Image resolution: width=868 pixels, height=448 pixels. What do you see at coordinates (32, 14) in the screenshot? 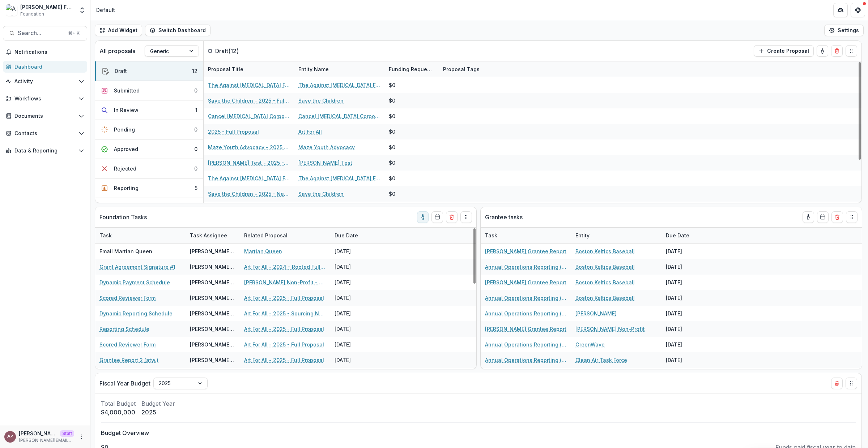
I see `span: Foundation` at bounding box center [32, 14].